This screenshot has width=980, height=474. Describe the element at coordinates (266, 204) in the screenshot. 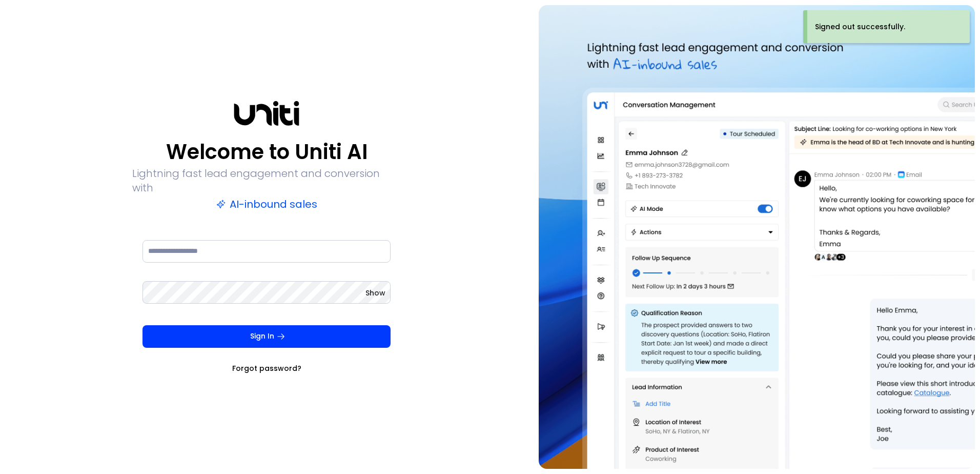

I see `p: AI-inbound sales` at that location.